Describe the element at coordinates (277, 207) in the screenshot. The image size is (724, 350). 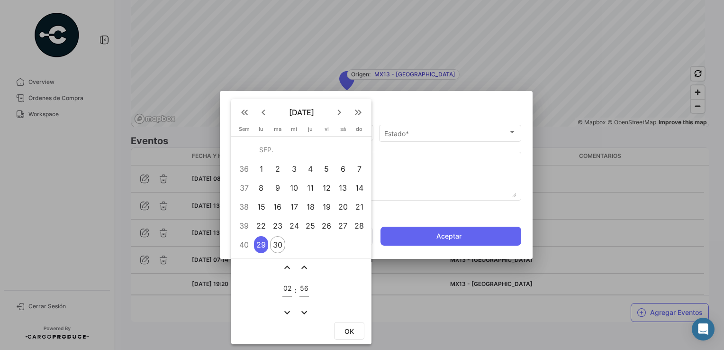
I see `td: 16 de septiembre de 2025` at that location.